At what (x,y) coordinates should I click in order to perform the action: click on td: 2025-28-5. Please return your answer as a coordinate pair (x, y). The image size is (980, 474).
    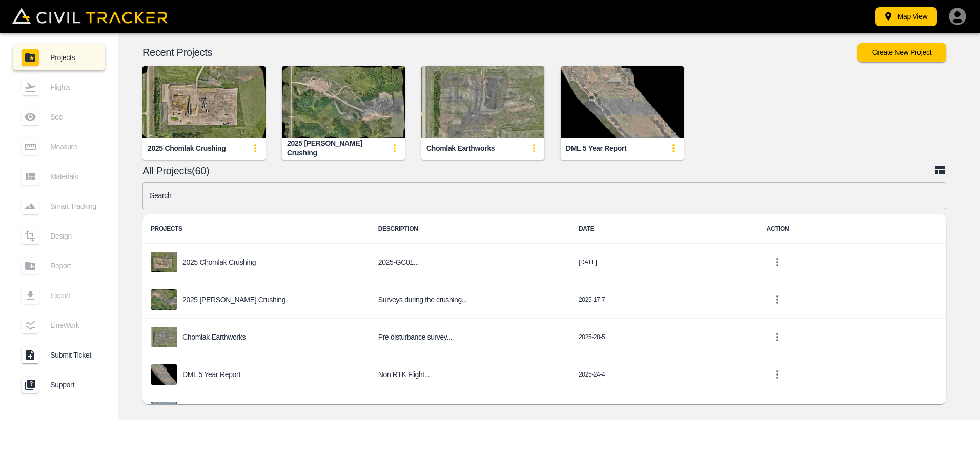
    Looking at the image, I should click on (664, 337).